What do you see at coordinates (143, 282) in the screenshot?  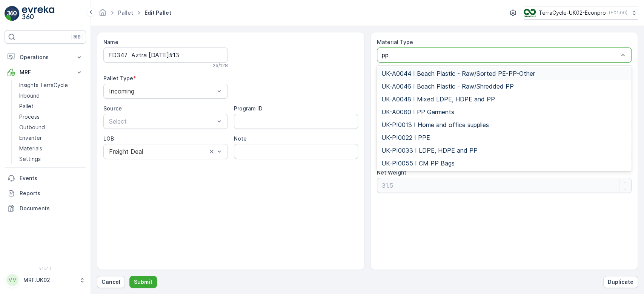 I see `button: Submit` at bounding box center [143, 282].